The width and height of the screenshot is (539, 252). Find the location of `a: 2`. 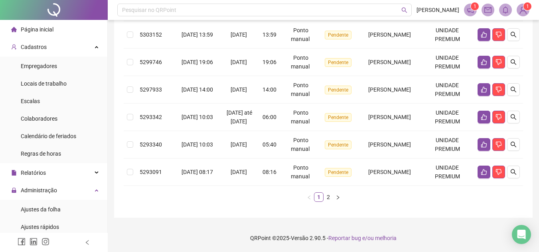

a: 2 is located at coordinates (328, 197).